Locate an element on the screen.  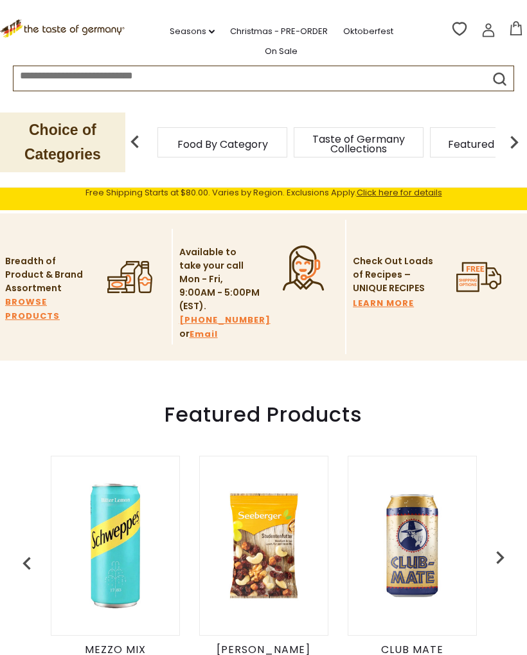
a: Email is located at coordinates (204, 334).